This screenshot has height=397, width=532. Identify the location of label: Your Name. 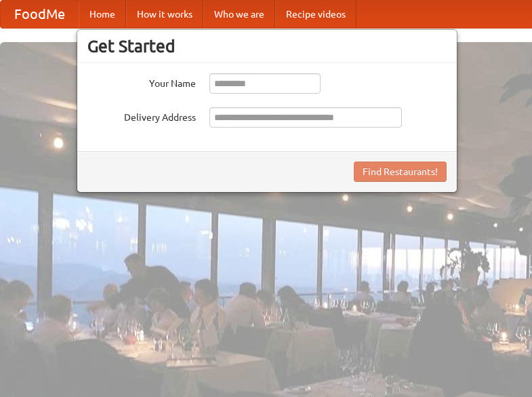
(142, 81).